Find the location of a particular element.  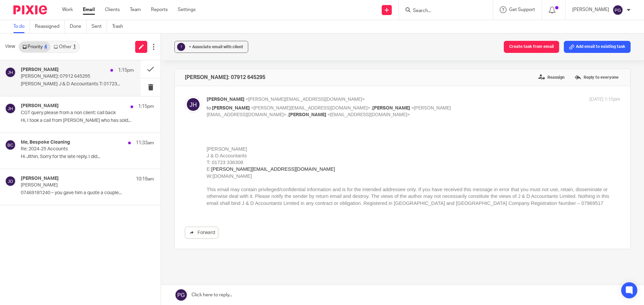

a: Settings is located at coordinates (187, 10).